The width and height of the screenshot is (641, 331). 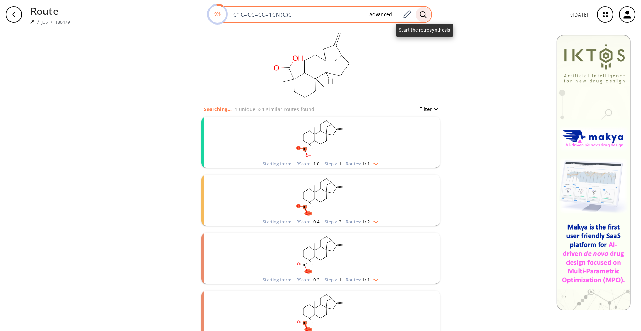 I want to click on span: 1 / 2, so click(x=366, y=221).